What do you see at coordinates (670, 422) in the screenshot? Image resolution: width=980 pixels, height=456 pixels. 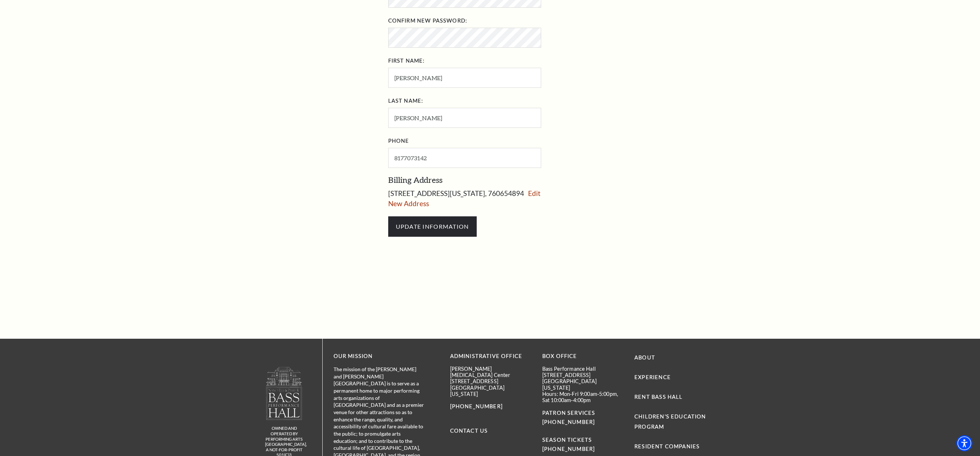 I see `a: Children's Education Program` at bounding box center [670, 422].